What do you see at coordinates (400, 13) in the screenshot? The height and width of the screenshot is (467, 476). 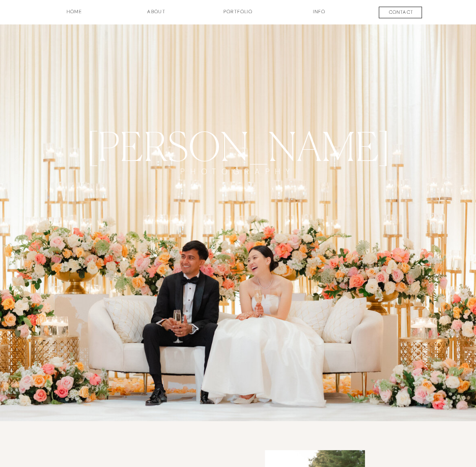 I see `a: contact` at bounding box center [400, 13].